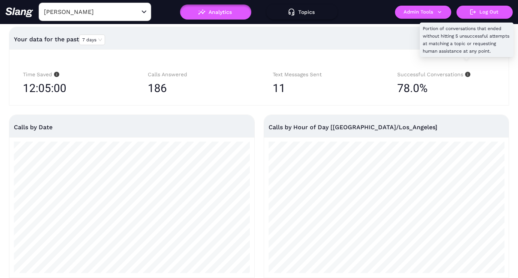 This screenshot has height=278, width=518. What do you see at coordinates (92, 40) in the screenshot?
I see `span: 7 days` at bounding box center [92, 40].